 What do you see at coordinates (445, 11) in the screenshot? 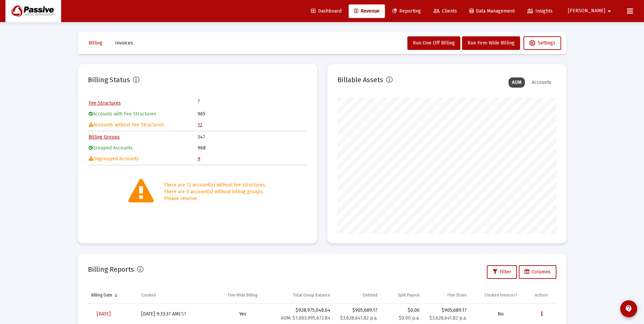
I see `a: Clients` at bounding box center [445, 11].